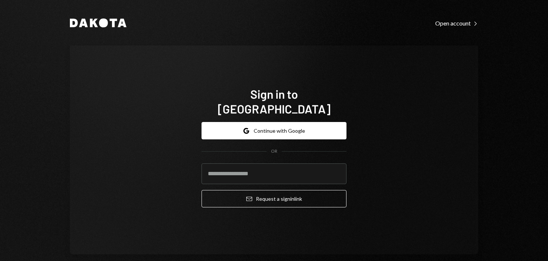 The width and height of the screenshot is (548, 261). What do you see at coordinates (274, 199) in the screenshot?
I see `button: Request a signinlink` at bounding box center [274, 199].